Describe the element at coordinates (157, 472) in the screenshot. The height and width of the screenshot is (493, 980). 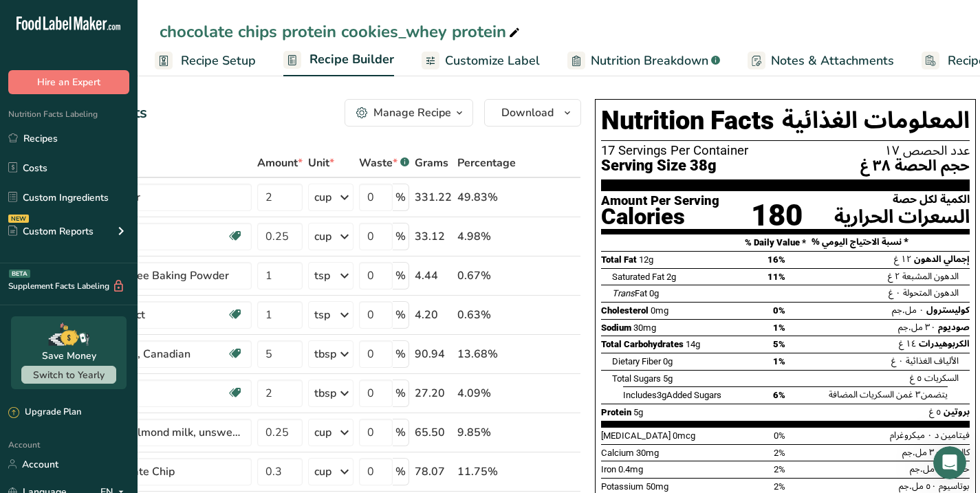
I see `div: Dark Chocolate Chip` at that location.